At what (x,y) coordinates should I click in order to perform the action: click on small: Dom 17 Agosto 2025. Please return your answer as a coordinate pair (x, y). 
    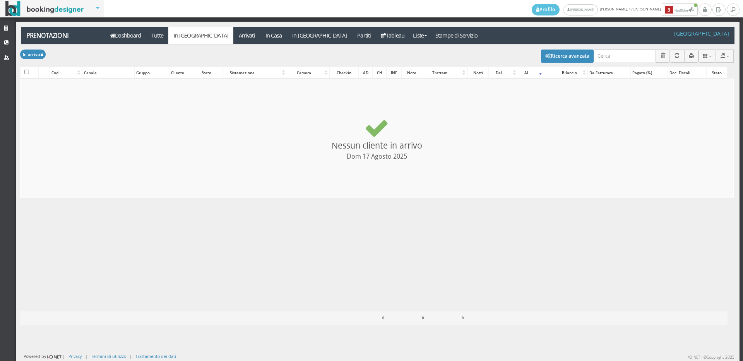
    Looking at the image, I should click on (377, 156).